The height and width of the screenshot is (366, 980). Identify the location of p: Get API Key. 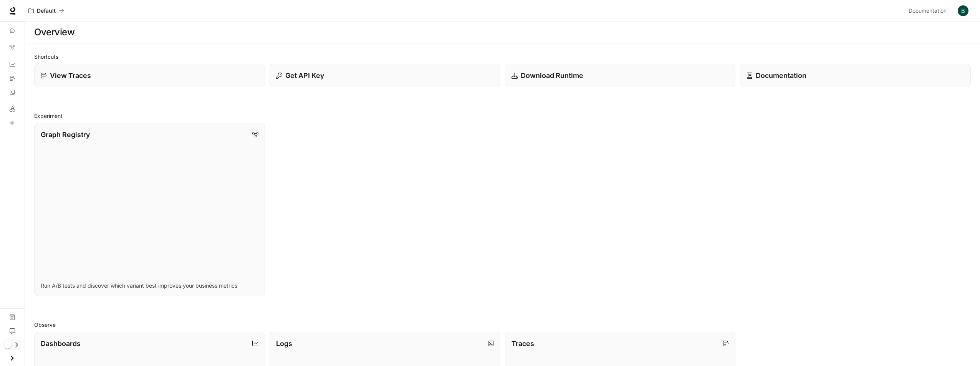
(305, 75).